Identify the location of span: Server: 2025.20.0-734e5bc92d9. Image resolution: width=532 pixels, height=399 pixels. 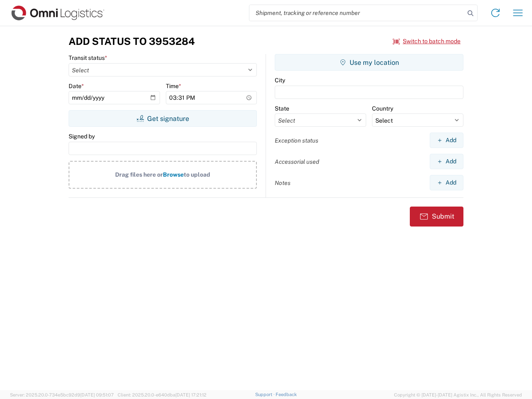
(62, 395).